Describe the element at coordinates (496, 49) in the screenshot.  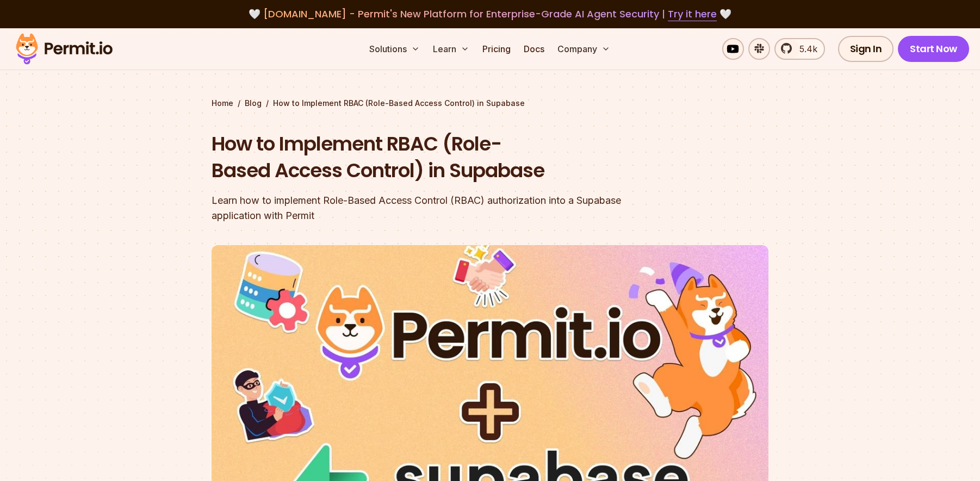
I see `a: Pricing` at that location.